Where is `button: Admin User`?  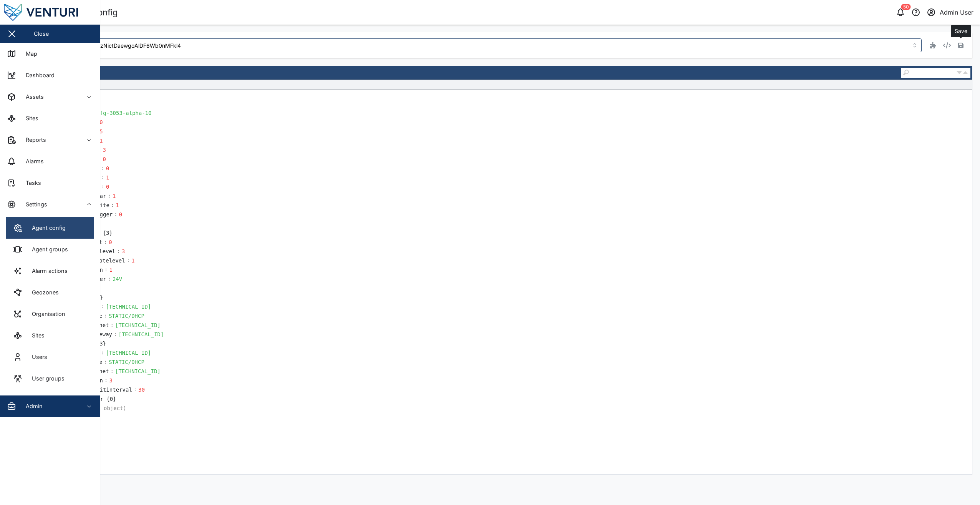
button: Admin User is located at coordinates (950, 12).